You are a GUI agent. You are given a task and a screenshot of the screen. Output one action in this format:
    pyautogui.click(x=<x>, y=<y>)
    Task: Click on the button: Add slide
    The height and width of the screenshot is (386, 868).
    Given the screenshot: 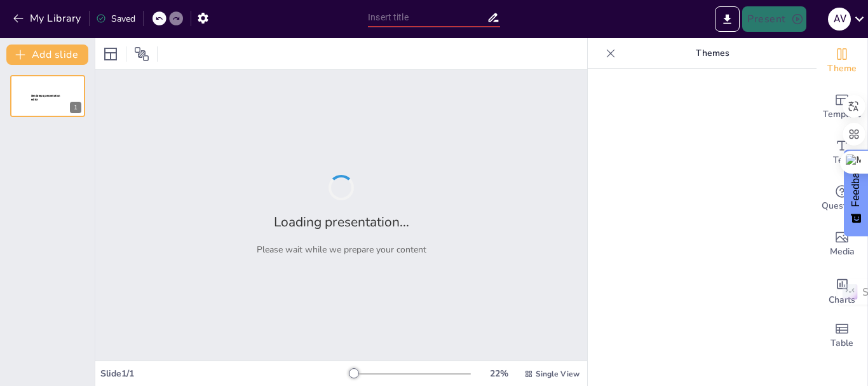 What is the action you would take?
    pyautogui.click(x=47, y=55)
    